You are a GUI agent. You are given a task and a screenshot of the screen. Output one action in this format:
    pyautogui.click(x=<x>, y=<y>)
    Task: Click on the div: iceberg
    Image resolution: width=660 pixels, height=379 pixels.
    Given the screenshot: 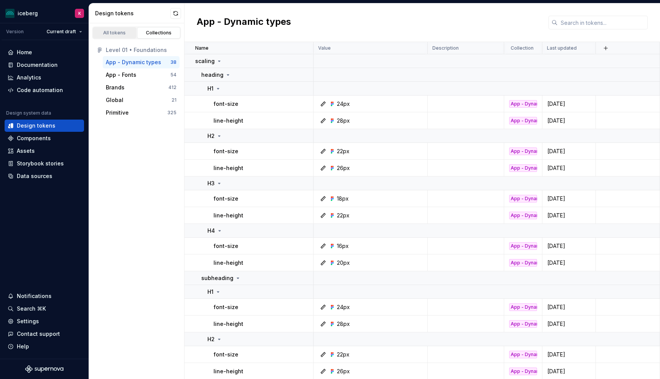 What is the action you would take?
    pyautogui.click(x=27, y=13)
    